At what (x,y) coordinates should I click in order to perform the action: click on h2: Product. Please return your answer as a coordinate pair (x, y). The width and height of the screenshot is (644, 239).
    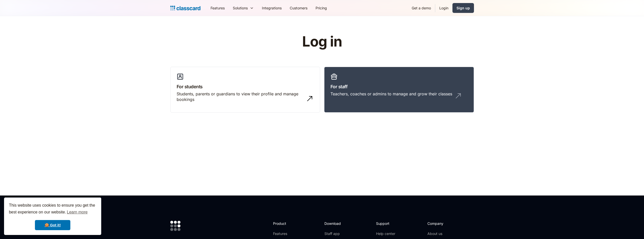
    Looking at the image, I should click on (286, 224).